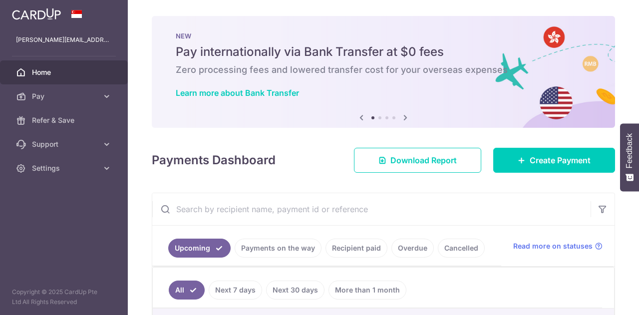 The image size is (639, 315). What do you see at coordinates (295, 290) in the screenshot?
I see `a: Next 30 days` at bounding box center [295, 290].